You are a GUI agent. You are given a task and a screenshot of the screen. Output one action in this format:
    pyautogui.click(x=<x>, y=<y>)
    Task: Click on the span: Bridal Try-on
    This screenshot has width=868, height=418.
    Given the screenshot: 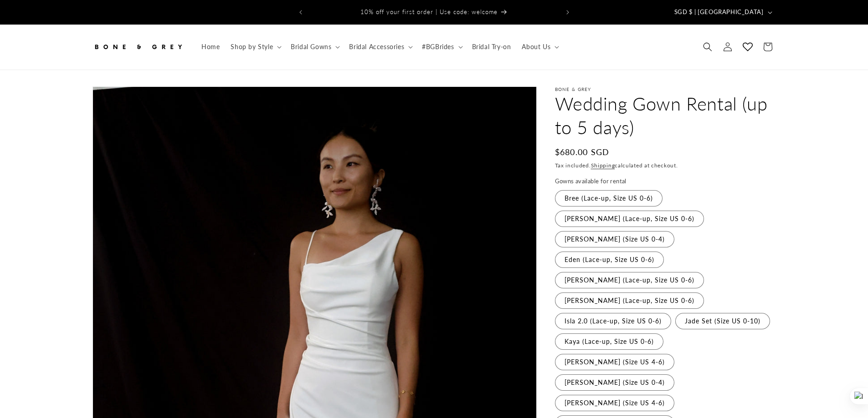 What is the action you would take?
    pyautogui.click(x=492, y=47)
    